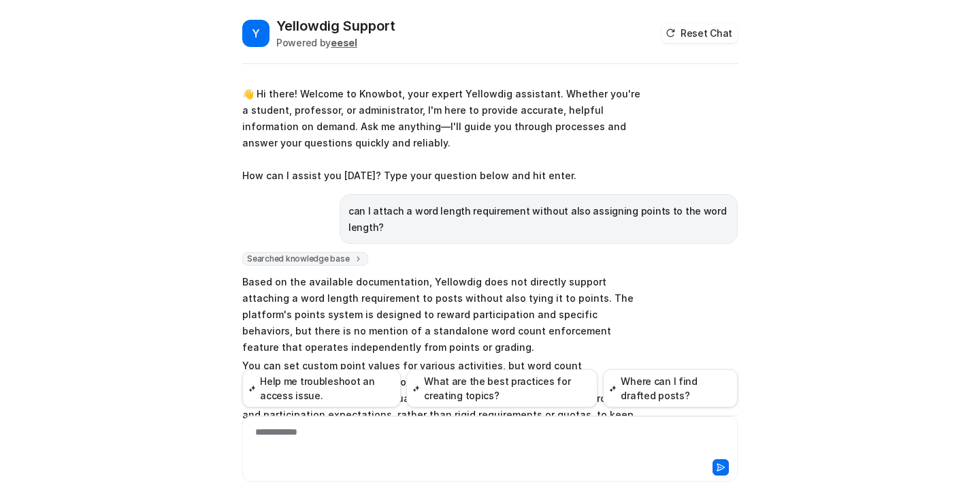 This screenshot has height=498, width=980. I want to click on p: Based on the available documentation, Yellowdig does not directly support attaching a word length..., so click(441, 315).